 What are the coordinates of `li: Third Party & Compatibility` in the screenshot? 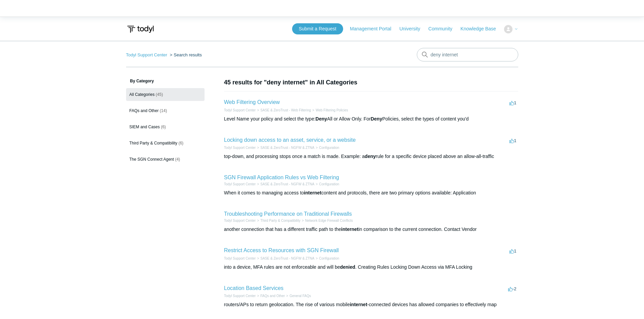 It's located at (278, 220).